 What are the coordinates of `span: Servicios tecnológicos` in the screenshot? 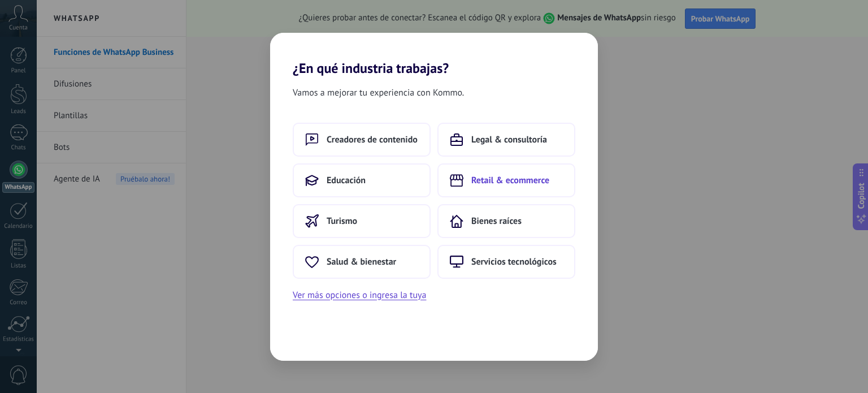 It's located at (514, 262).